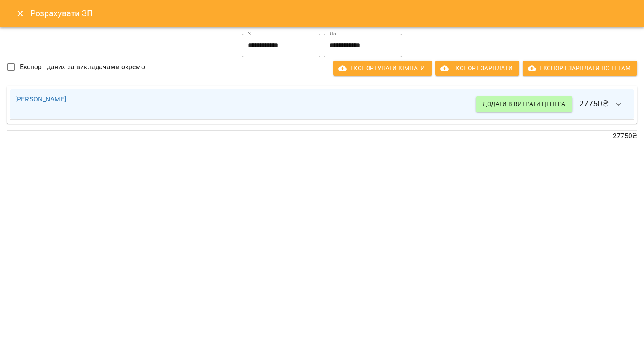 This screenshot has width=644, height=351. I want to click on button: Close, so click(20, 13).